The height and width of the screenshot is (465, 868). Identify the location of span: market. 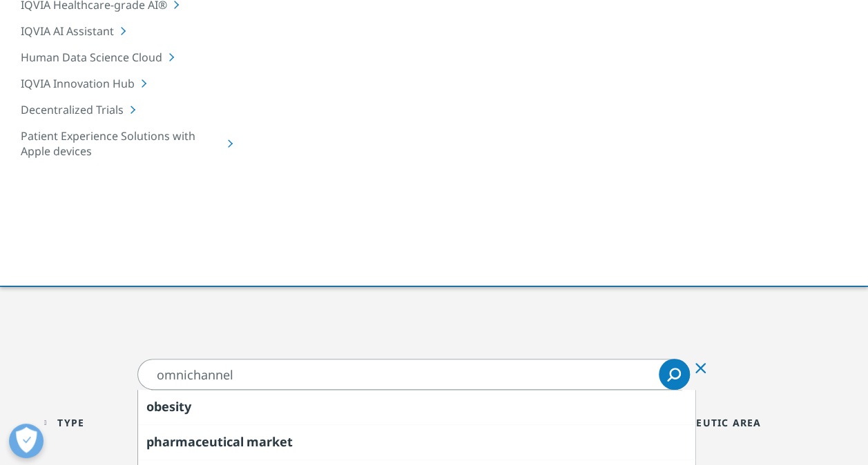
(269, 441).